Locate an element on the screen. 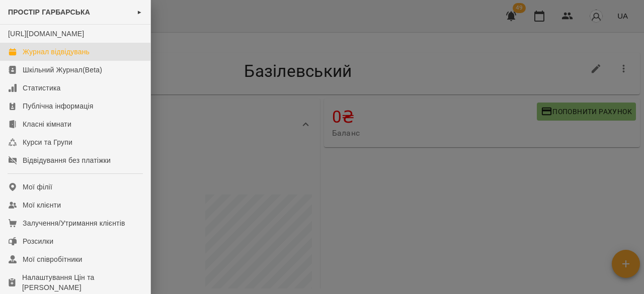 This screenshot has width=644, height=294. div: Розсилки is located at coordinates (38, 241).